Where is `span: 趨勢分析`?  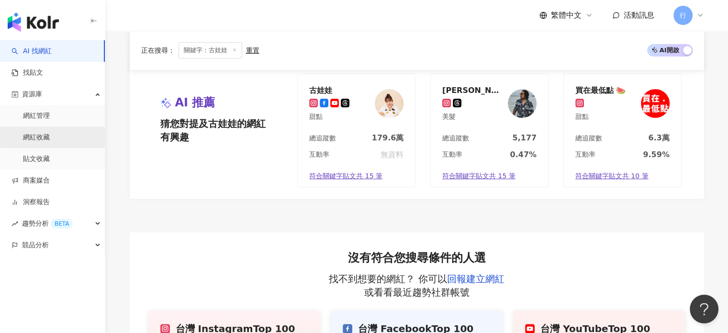 span: 趨勢分析 is located at coordinates (47, 223).